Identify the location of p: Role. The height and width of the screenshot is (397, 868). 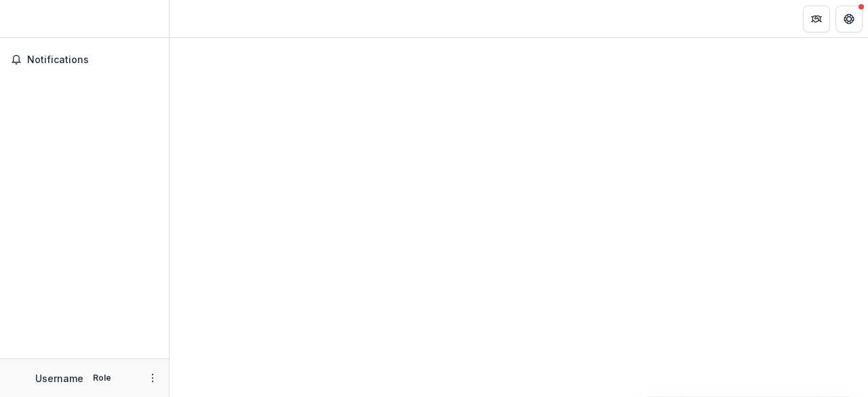
(102, 378).